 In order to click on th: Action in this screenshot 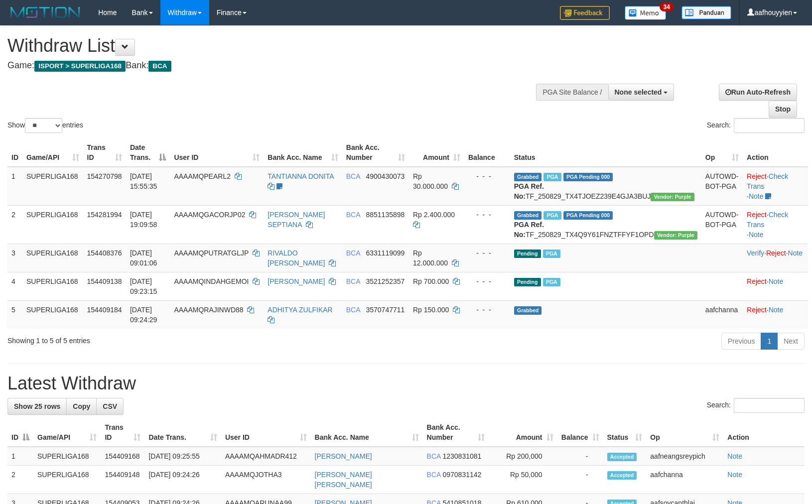, I will do `click(764, 432)`.